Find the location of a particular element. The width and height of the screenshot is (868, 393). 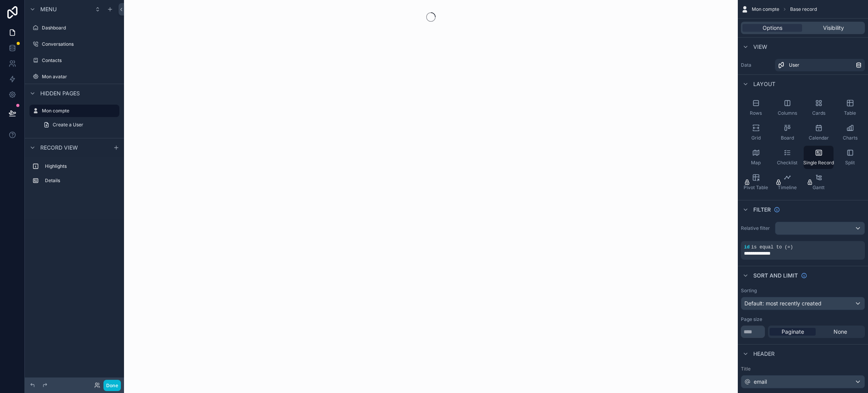

span: Layout is located at coordinates (764, 84).